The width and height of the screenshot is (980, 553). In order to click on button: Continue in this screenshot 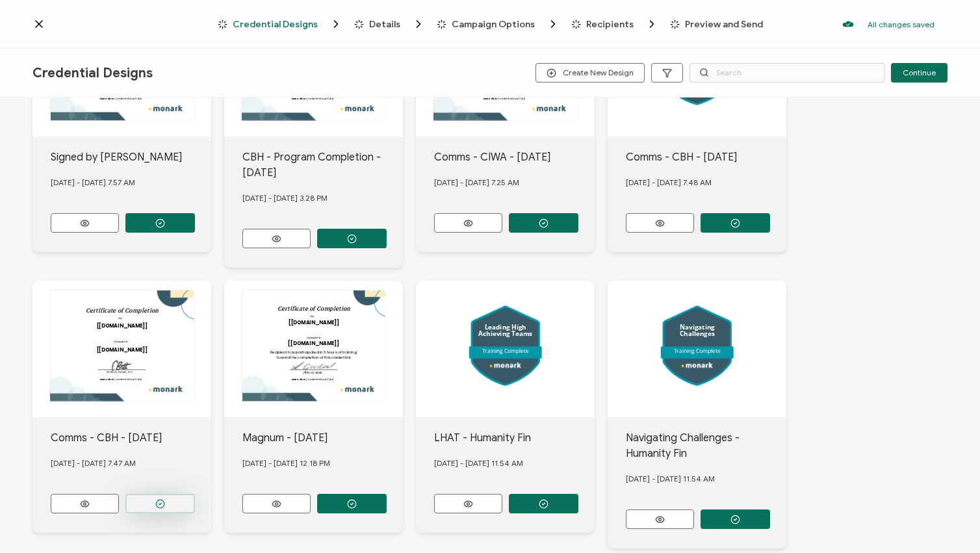, I will do `click(919, 73)`.